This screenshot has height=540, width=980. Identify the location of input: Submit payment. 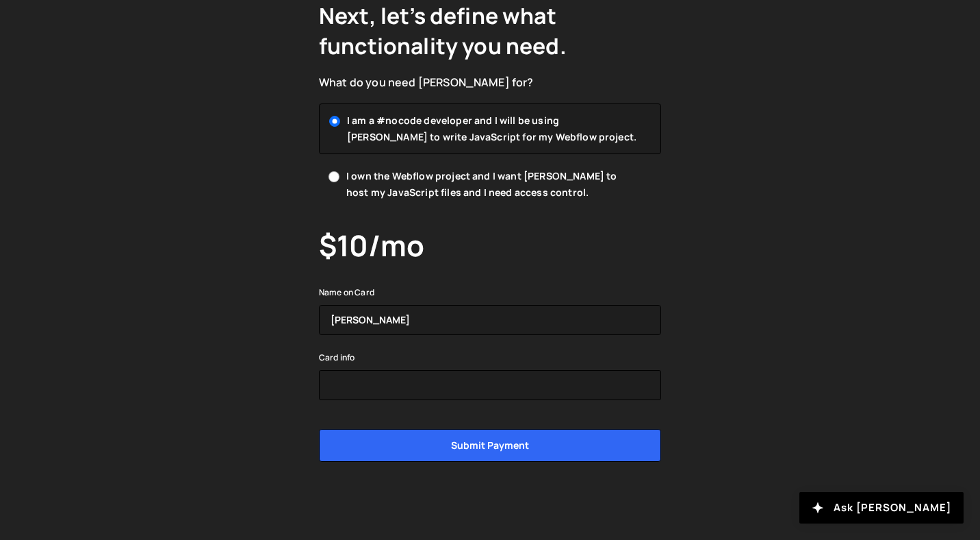
(490, 445).